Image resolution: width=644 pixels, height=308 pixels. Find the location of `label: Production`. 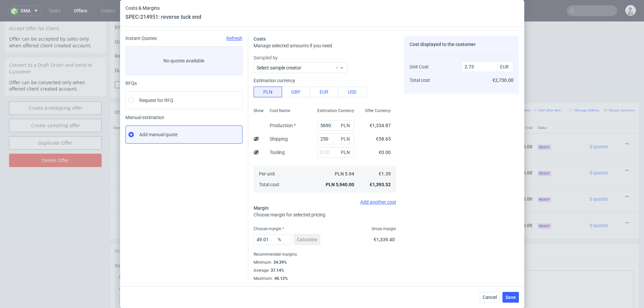

label: Production is located at coordinates (283, 125).